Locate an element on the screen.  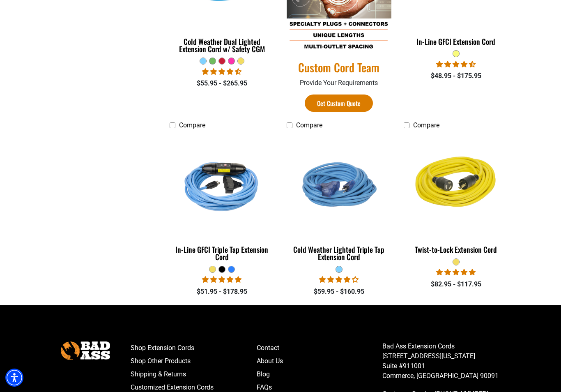
div: $82.95 - $117.95 is located at coordinates (456, 284).